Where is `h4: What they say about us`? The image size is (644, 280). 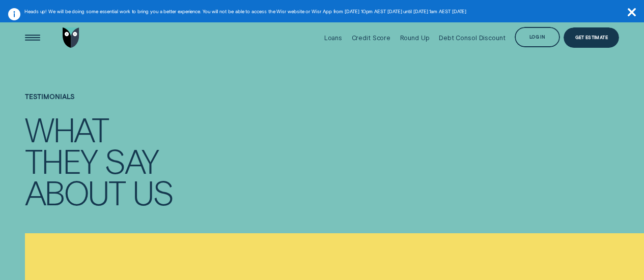
h4: What they say about us is located at coordinates (99, 161).